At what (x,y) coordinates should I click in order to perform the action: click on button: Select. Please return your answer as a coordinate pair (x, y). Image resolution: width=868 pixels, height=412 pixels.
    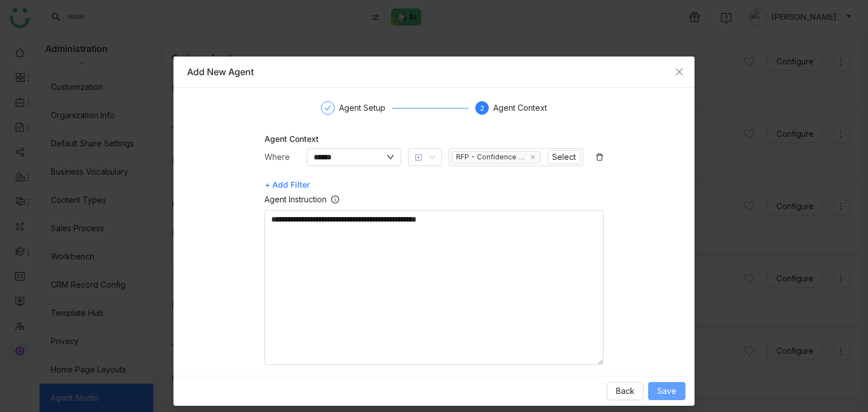
    Looking at the image, I should click on (563, 157).